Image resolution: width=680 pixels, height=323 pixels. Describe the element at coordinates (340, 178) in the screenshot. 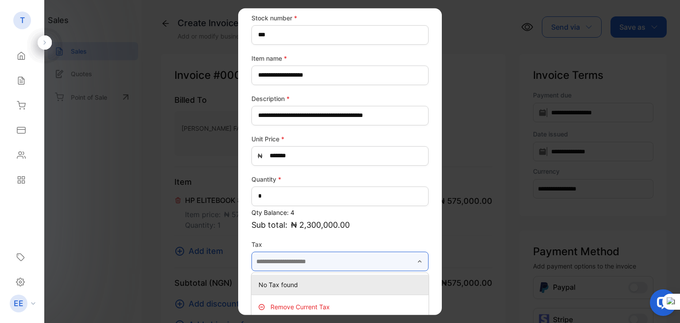

I see `label: Quantity` at that location.